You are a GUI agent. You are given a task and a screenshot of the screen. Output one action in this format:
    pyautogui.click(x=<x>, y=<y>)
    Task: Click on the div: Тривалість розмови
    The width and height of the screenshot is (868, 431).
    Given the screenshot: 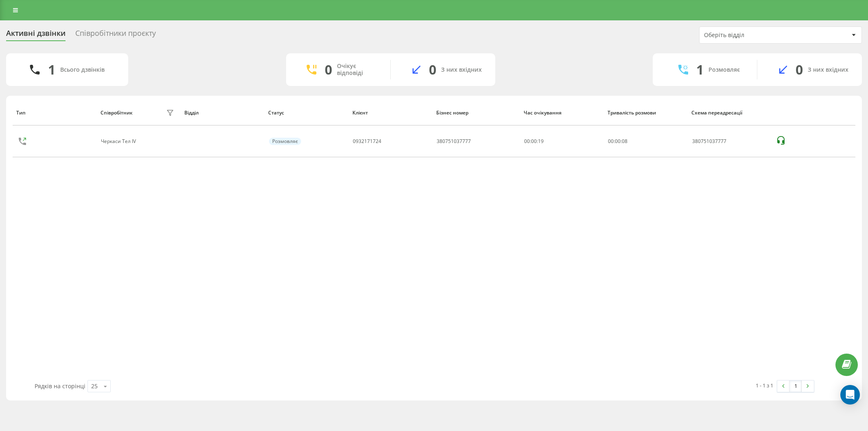 What is the action you would take?
    pyautogui.click(x=645, y=113)
    